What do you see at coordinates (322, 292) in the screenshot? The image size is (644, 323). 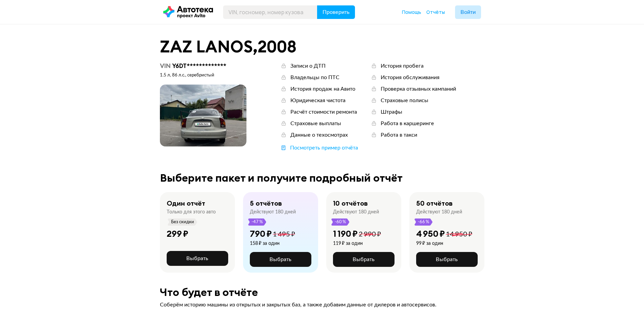 I see `div: Что будет в отчёте` at bounding box center [322, 292].